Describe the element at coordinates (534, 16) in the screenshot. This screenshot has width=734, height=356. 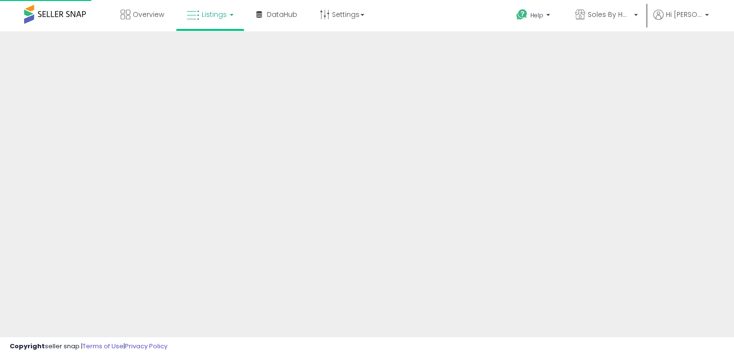
I see `a: Help` at that location.